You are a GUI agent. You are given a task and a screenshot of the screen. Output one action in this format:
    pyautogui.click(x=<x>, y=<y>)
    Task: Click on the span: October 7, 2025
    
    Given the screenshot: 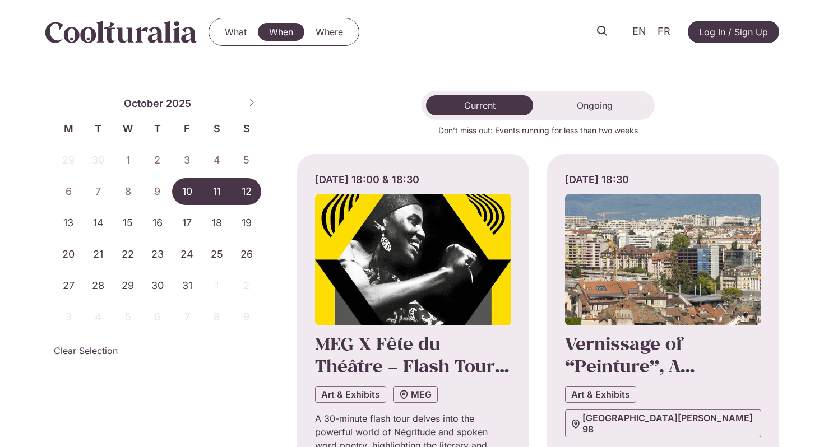 What is the action you would take?
    pyautogui.click(x=98, y=192)
    